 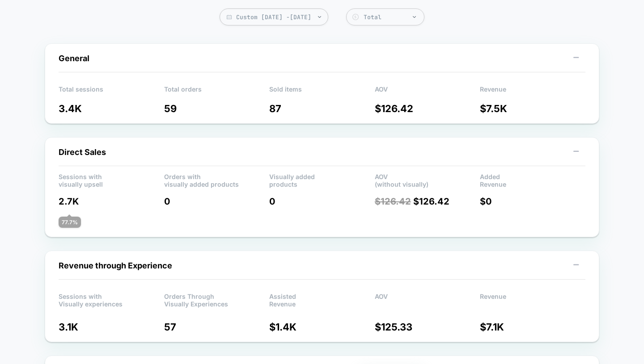 I want to click on p: 59, so click(x=217, y=108).